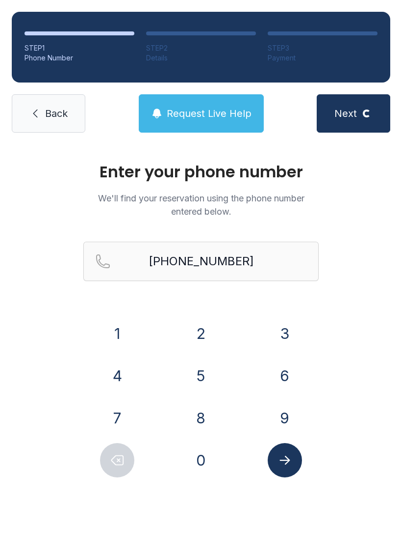 This screenshot has width=402, height=558. Describe the element at coordinates (285, 418) in the screenshot. I see `button: 9` at that location.